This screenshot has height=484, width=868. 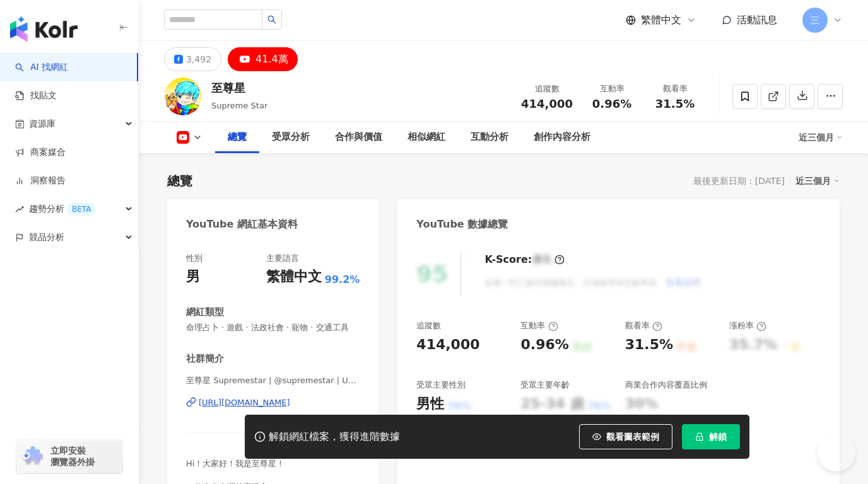 What do you see at coordinates (199, 59) in the screenshot?
I see `div: 3,492` at bounding box center [199, 59].